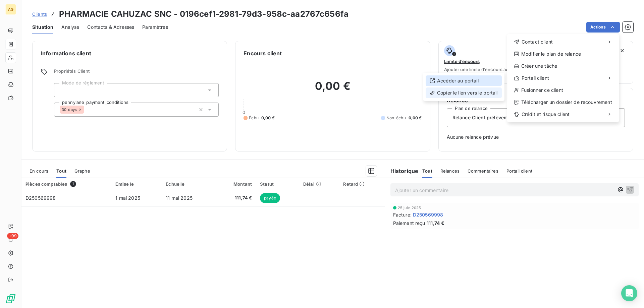 The image size is (644, 308). What do you see at coordinates (563, 90) in the screenshot?
I see `div: Fusionner ce client` at bounding box center [563, 90].